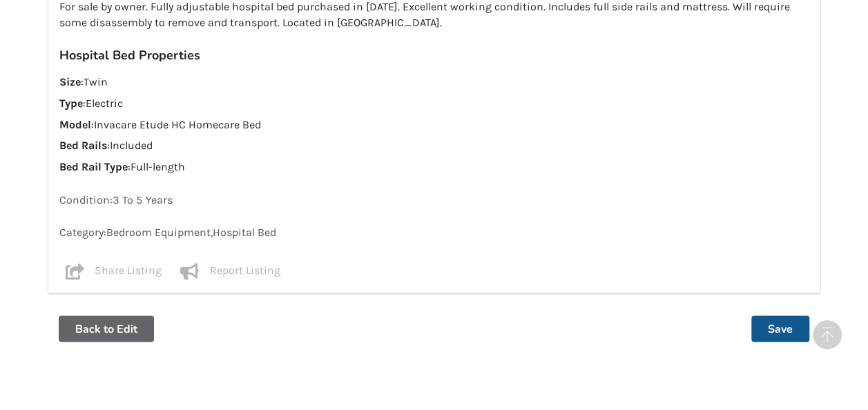 The width and height of the screenshot is (868, 410). Describe the element at coordinates (71, 103) in the screenshot. I see `strong: Type` at that location.